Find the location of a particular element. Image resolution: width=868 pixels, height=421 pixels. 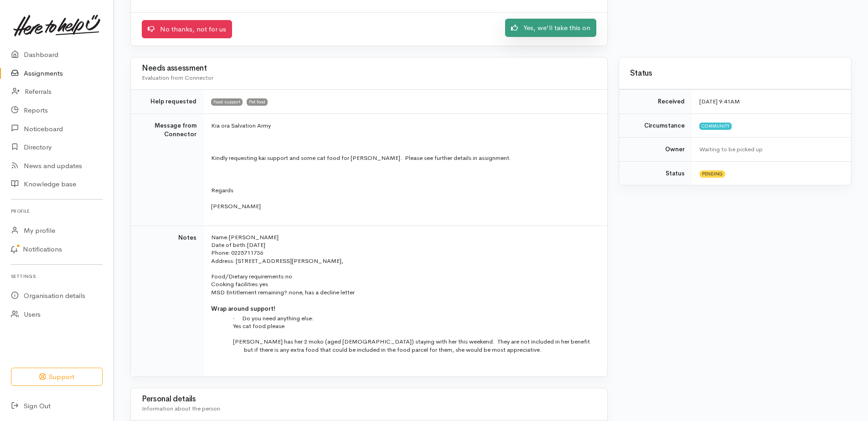

td: Notes is located at coordinates (167, 301).